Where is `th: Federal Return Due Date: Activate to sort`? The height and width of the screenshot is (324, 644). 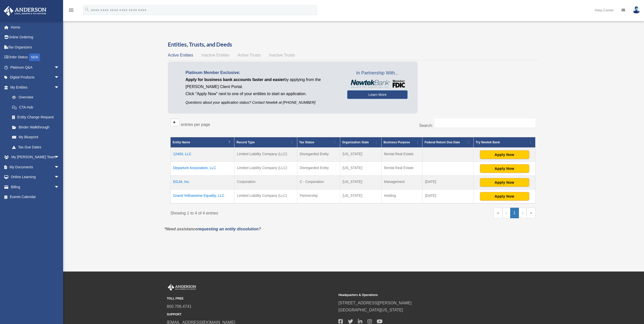
th: Federal Return Due Date: Activate to sort is located at coordinates (448, 142).